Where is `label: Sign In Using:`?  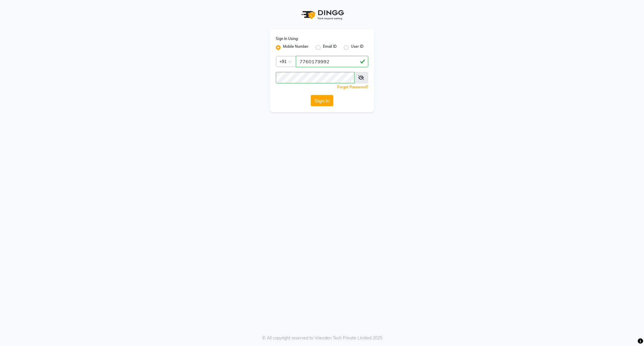 label: Sign In Using: is located at coordinates (287, 39).